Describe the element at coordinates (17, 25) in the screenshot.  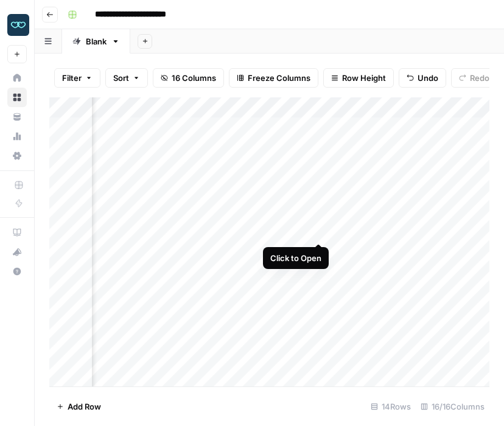
I see `button: Workspace: Zola Inc` at that location.